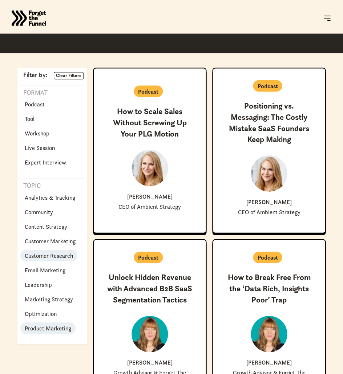 The width and height of the screenshot is (343, 374). Describe the element at coordinates (50, 241) in the screenshot. I see `a: Customer Marketing` at that location.